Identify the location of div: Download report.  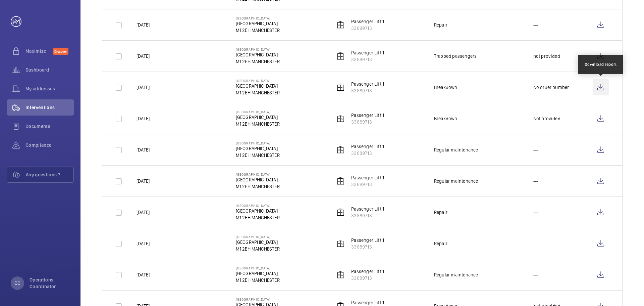
(601, 65).